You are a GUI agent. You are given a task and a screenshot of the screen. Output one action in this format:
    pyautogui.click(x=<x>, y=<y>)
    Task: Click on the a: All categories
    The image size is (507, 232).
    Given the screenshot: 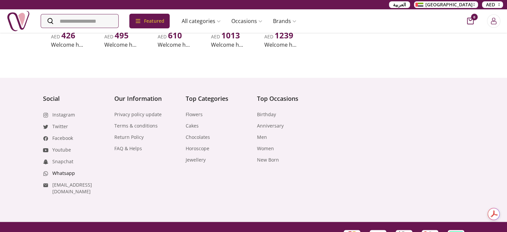 What is the action you would take?
    pyautogui.click(x=201, y=21)
    